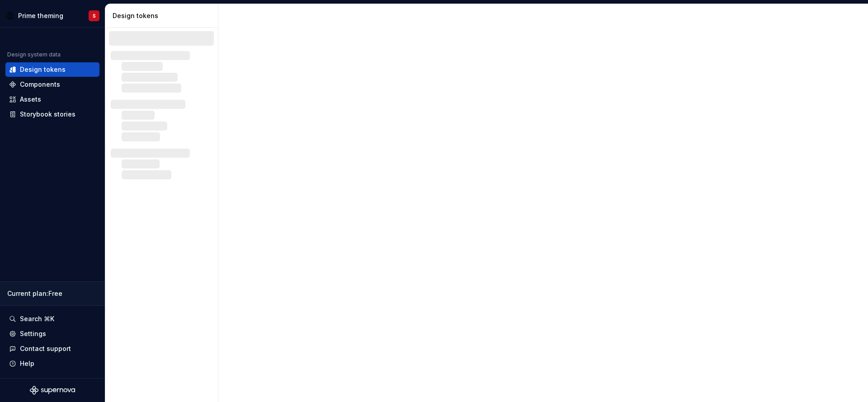  Describe the element at coordinates (45, 349) in the screenshot. I see `div: Contact support` at that location.